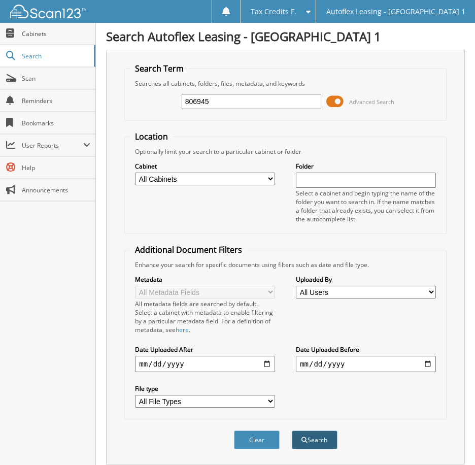 Image resolution: width=475 pixels, height=465 pixels. I want to click on label: Date Uploaded Before, so click(366, 349).